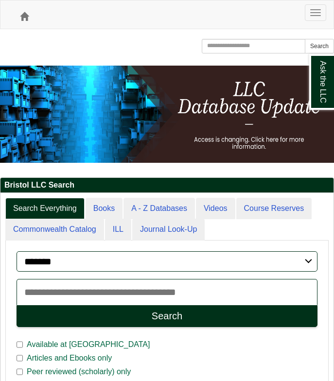 This screenshot has height=381, width=334. Describe the element at coordinates (168, 229) in the screenshot. I see `a: Journal Look-Up` at that location.